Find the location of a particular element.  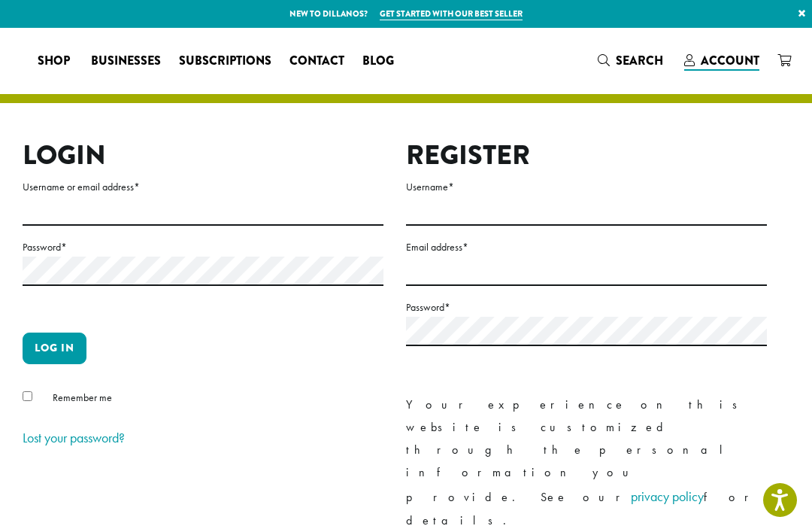

label: Email address is located at coordinates (586, 246).